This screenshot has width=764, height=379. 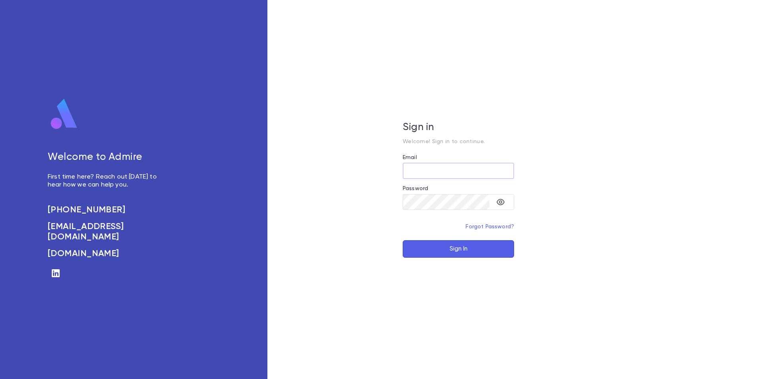 I want to click on a: Forgot Password?, so click(x=490, y=227).